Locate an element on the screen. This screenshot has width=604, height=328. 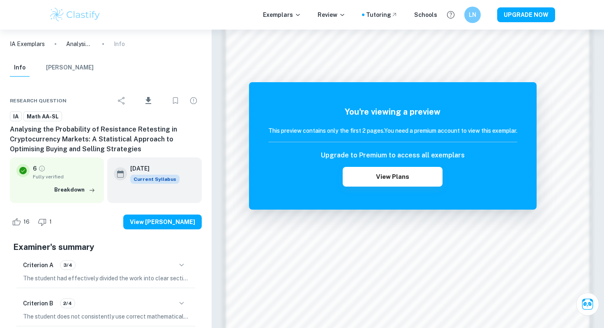
span: IA is located at coordinates (16, 117).